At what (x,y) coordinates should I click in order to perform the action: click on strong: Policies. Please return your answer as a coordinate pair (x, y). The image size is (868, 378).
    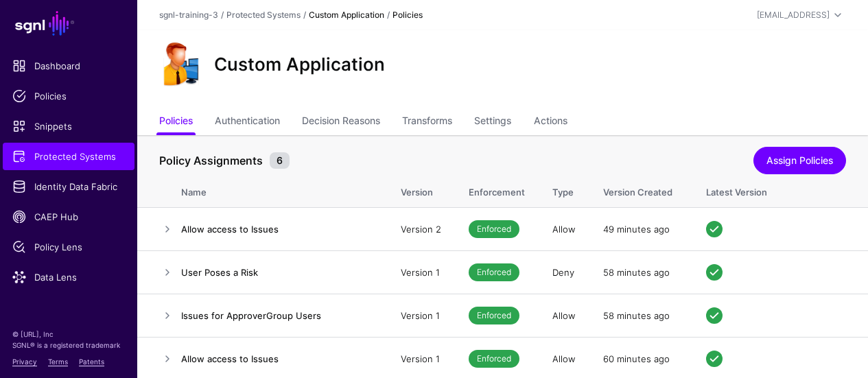
    Looking at the image, I should click on (408, 14).